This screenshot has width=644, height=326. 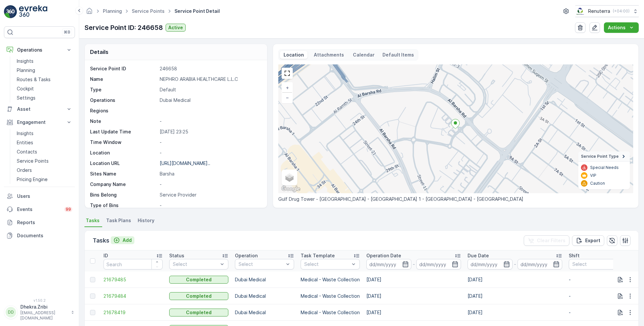 What do you see at coordinates (124, 163) in the screenshot?
I see `p: Location URL` at bounding box center [124, 163].